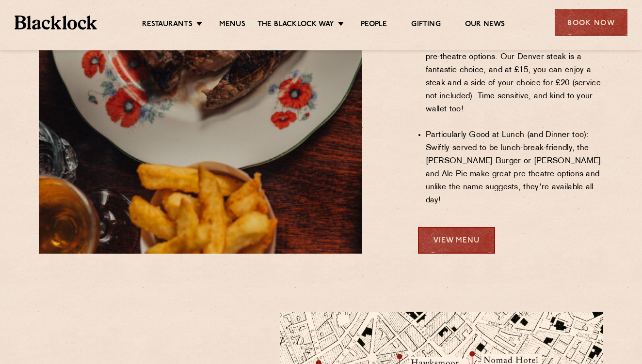 The width and height of the screenshot is (642, 364). Describe the element at coordinates (514, 168) in the screenshot. I see `li: Particularly Good at Lunch (and Dinner too): Swiftly served to be lunch-break-friendly, the [PERS...` at that location.